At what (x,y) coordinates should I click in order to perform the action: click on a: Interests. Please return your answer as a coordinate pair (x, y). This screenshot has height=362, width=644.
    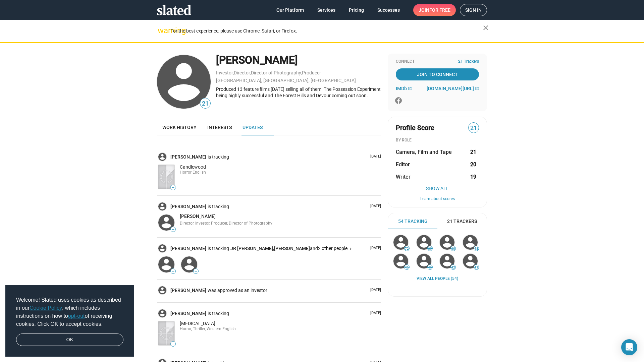
    Looking at the image, I should click on (219, 127).